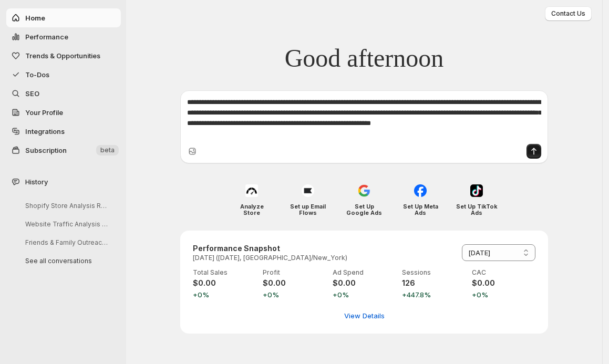 Image resolution: width=609 pixels, height=364 pixels. What do you see at coordinates (64, 94) in the screenshot?
I see `a: SEO` at bounding box center [64, 94].